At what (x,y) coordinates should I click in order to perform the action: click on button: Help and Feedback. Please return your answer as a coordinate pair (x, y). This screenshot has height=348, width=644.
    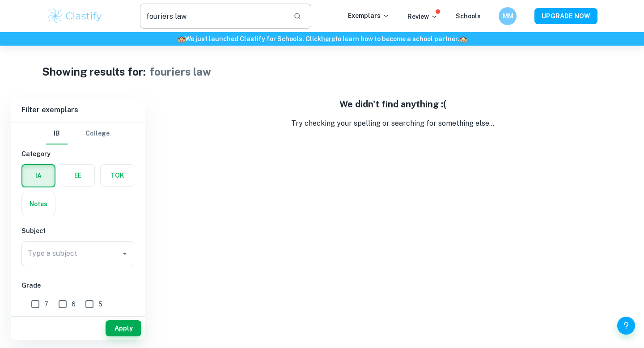
    Looking at the image, I should click on (627, 326).